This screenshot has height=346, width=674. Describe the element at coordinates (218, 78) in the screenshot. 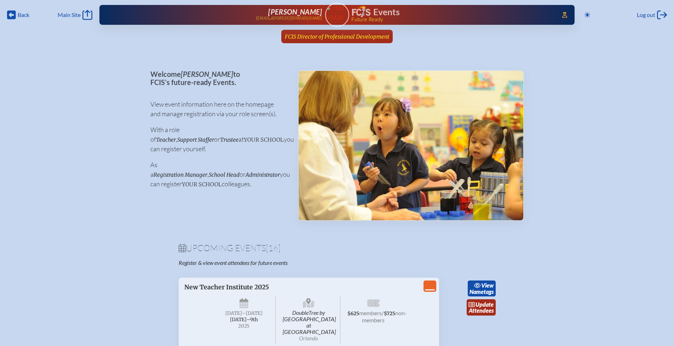

I see `p: Welcome to FCIS’s future-ready Events.` at that location.